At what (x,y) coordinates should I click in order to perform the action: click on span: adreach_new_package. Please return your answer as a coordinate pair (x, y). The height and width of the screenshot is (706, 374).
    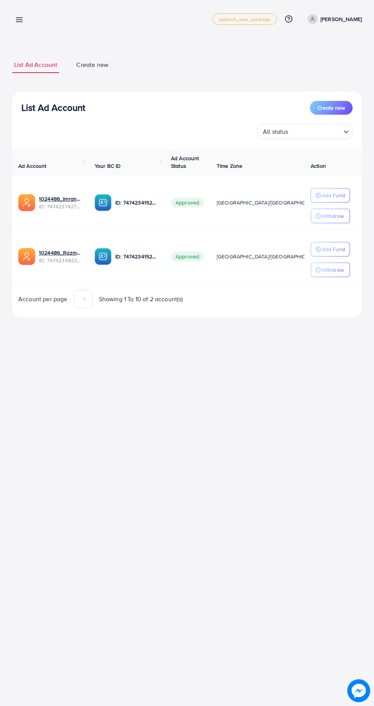
    Looking at the image, I should click on (245, 19).